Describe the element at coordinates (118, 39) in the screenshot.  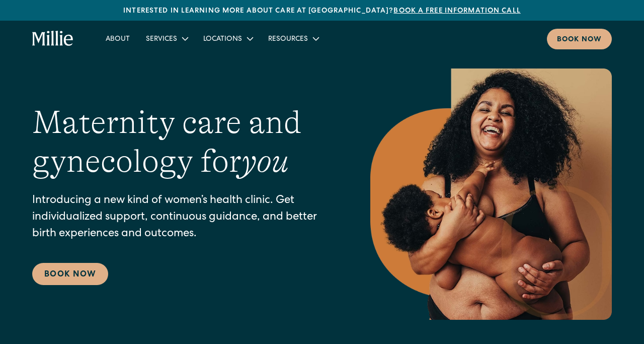
I see `a: About` at that location.